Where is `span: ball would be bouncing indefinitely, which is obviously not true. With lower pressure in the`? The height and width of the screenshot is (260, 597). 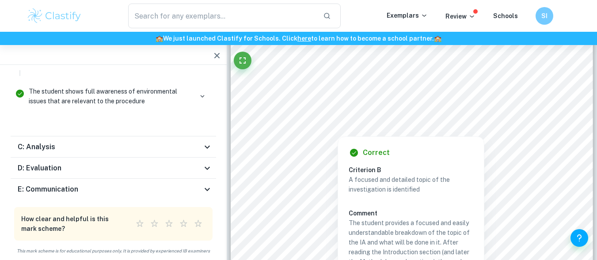 span: ball would be bouncing indefinitely, which is obviously not true. With lower pressure in the is located at coordinates (406, 100).